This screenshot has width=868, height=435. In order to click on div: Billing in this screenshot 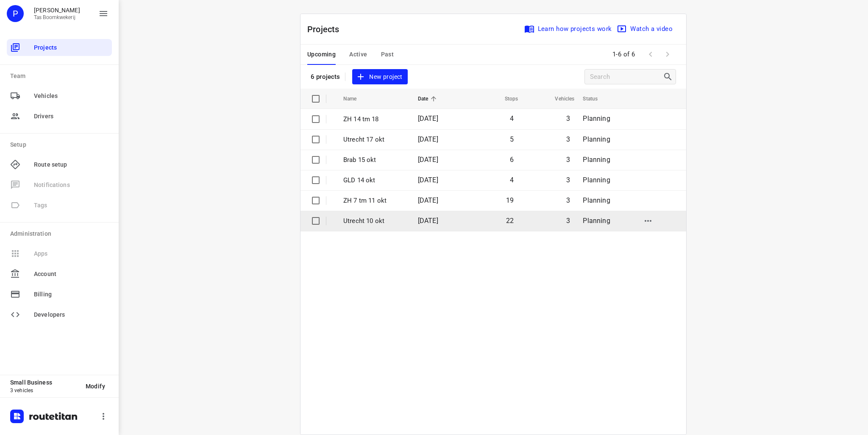, I will do `click(59, 295)`.